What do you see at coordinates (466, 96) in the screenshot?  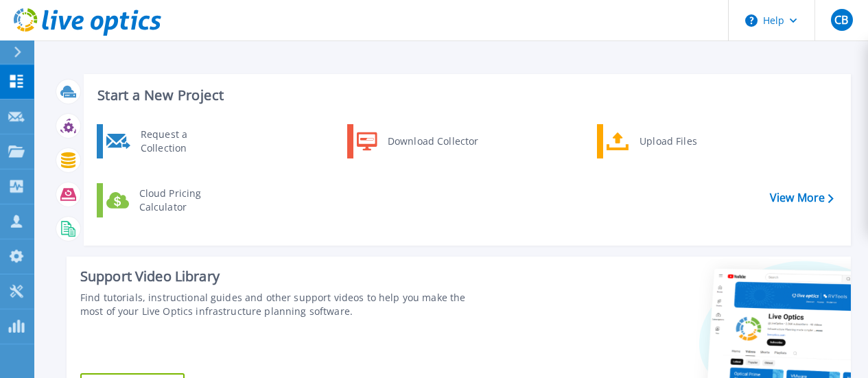 I see `h3: Start a New Project` at bounding box center [466, 96].